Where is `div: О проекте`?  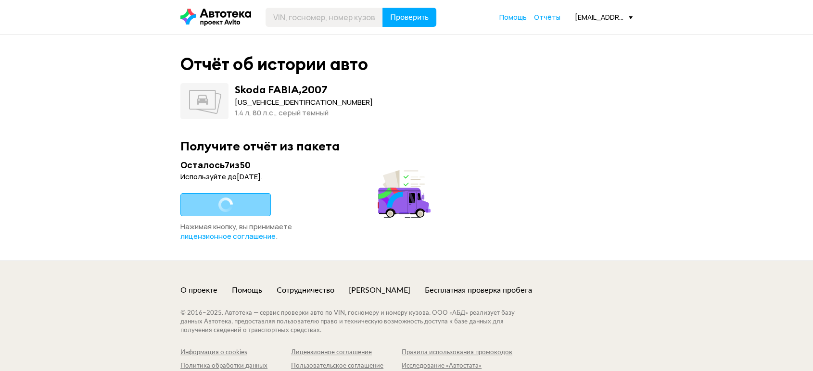
div: О проекте is located at coordinates (199, 291).